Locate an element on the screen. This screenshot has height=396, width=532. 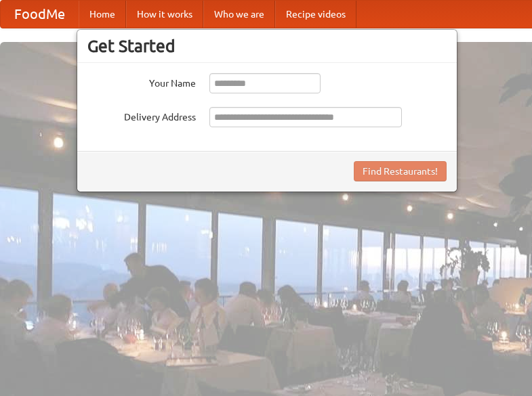
label: Delivery Address is located at coordinates (142, 115).